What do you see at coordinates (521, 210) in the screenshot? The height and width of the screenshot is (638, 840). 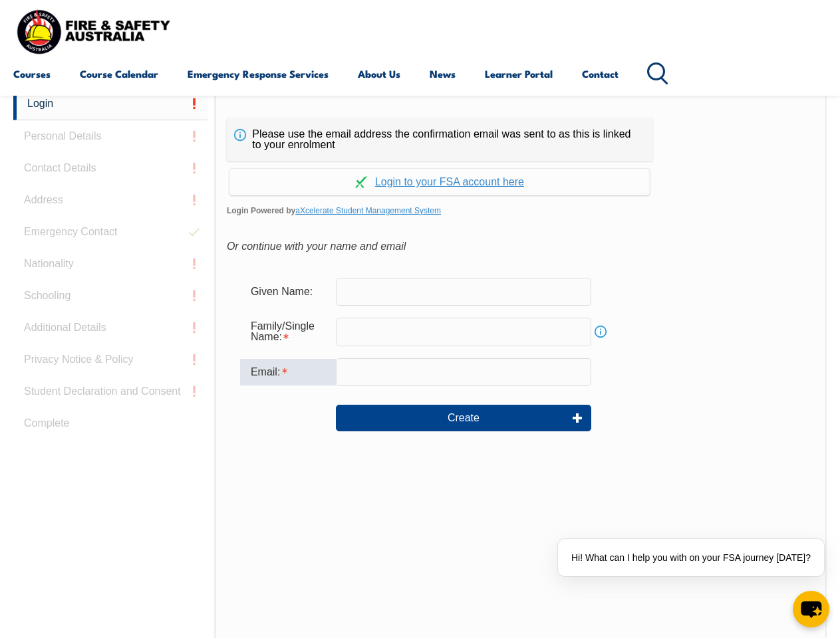 I see `span: Login Powered by` at bounding box center [521, 210].